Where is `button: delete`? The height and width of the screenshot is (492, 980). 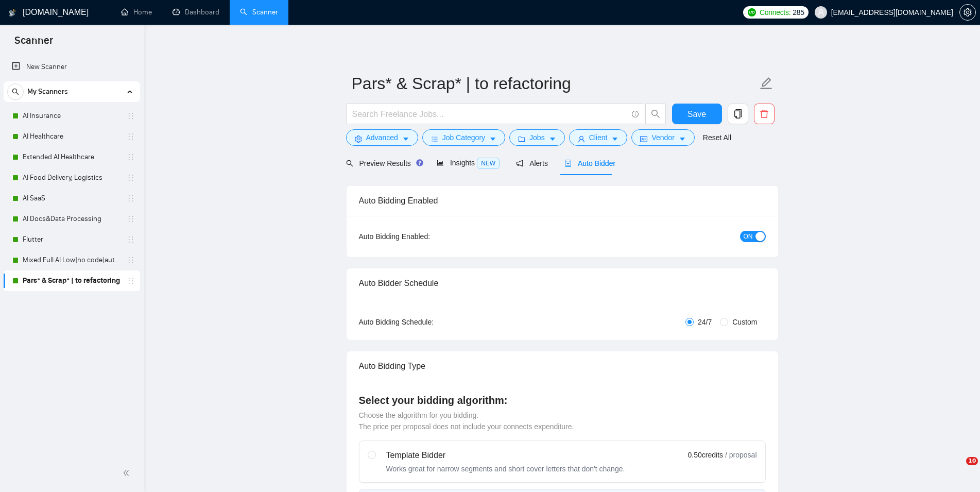
button: delete is located at coordinates (764, 114).